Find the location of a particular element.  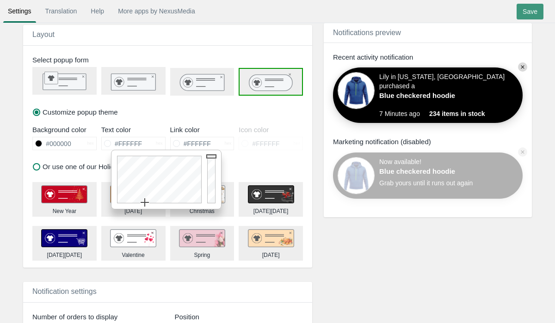

div: New Year is located at coordinates (64, 211).